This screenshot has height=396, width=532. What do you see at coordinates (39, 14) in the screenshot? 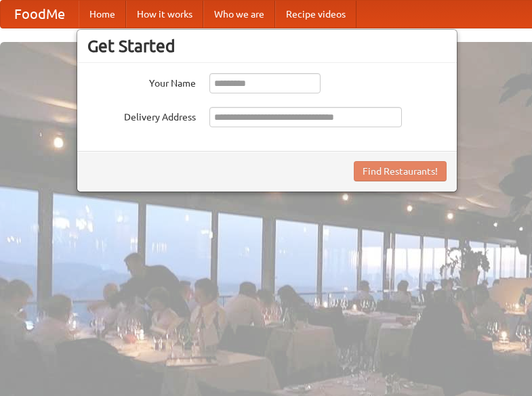
I see `a: FoodMe` at bounding box center [39, 14].